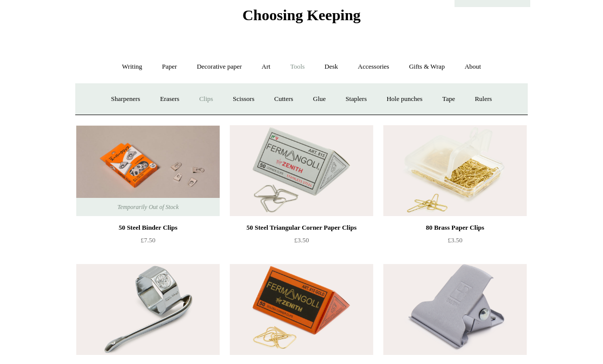 This screenshot has width=603, height=364. I want to click on a: Tools, so click(298, 66).